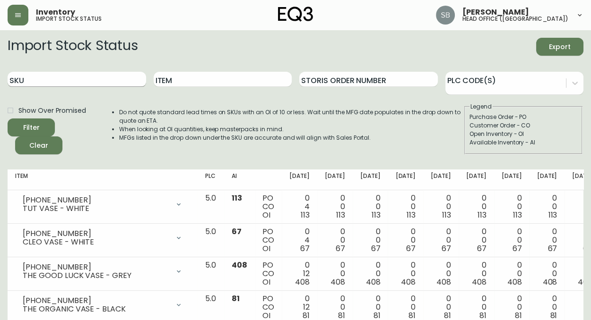  Describe the element at coordinates (291, 117) in the screenshot. I see `li: Do not quote standard lead times on SKUs with an OI of 10 or less. Wait until the MFG date popula...` at that location.